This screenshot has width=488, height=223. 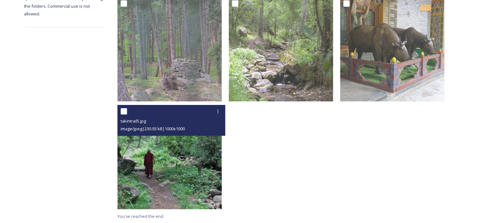 I want to click on span: image/jpeg | 230.93 kB | 1000 x 1000, so click(x=153, y=129).